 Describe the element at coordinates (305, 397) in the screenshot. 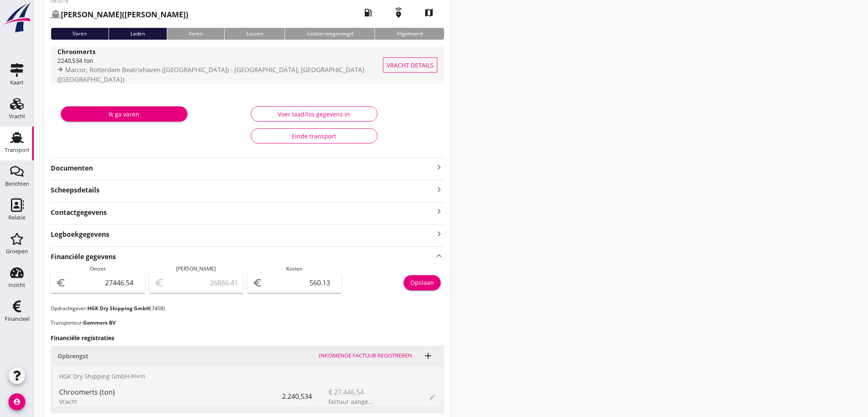

I see `div: 2.240,534` at that location.